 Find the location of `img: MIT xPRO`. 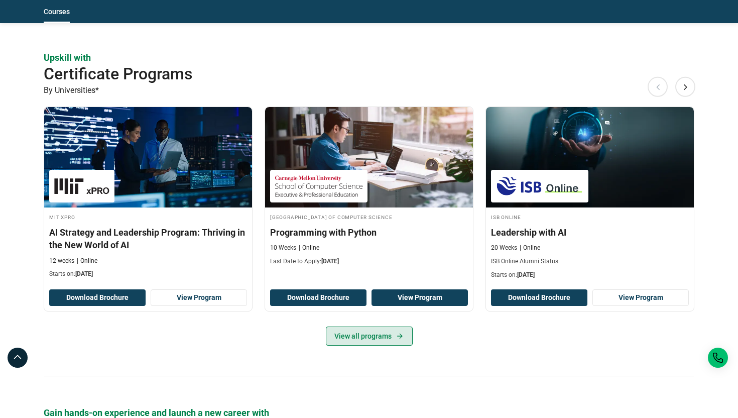

img: MIT xPRO is located at coordinates (82, 186).